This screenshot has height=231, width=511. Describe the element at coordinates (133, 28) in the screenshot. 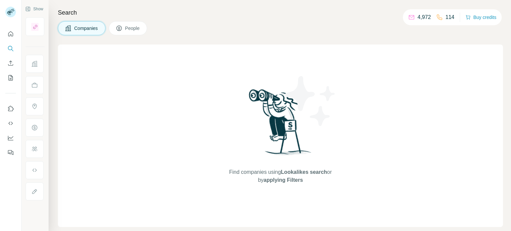

I see `span: People` at that location.